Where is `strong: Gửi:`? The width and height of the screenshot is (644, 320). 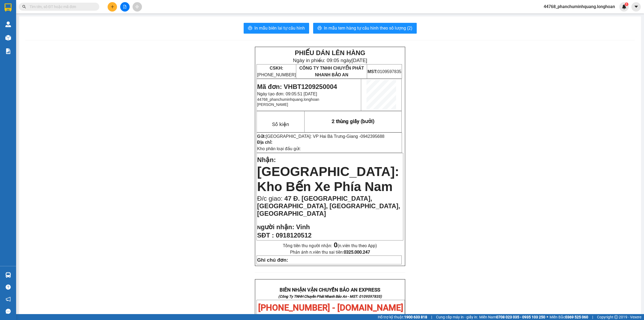
strong: Gửi: is located at coordinates (261, 136).